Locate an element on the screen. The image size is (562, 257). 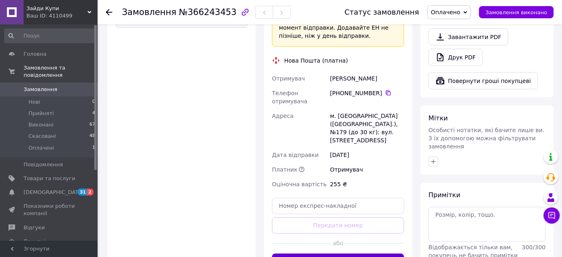
span: 31 is located at coordinates (82, 192).